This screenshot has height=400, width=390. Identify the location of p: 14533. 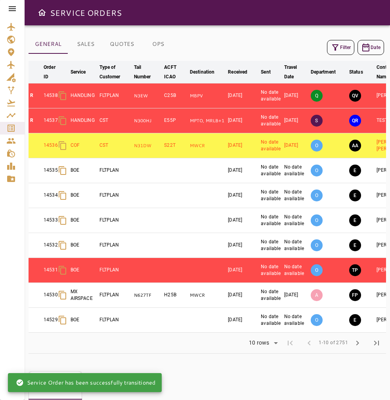
(51, 220).